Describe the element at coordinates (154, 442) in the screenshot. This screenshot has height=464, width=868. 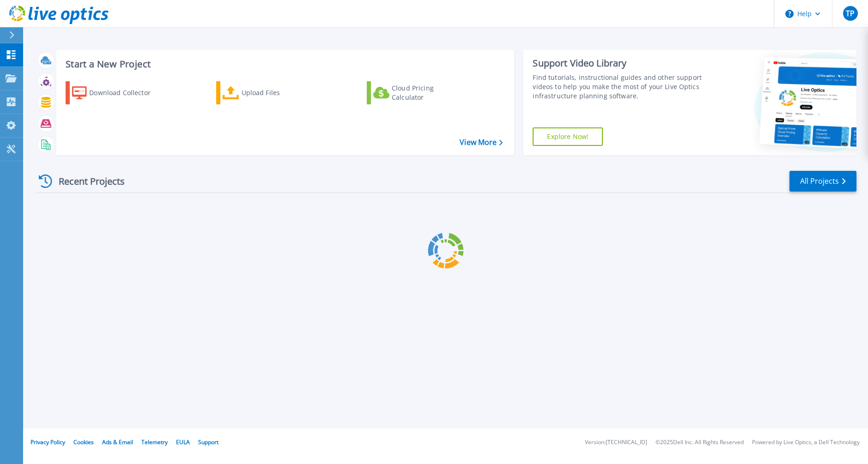
I see `a: Telemetry` at that location.